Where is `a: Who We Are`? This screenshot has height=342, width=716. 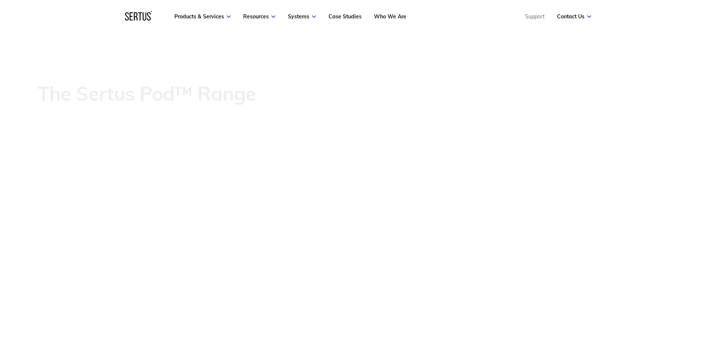 a: Who We Are is located at coordinates (390, 17).